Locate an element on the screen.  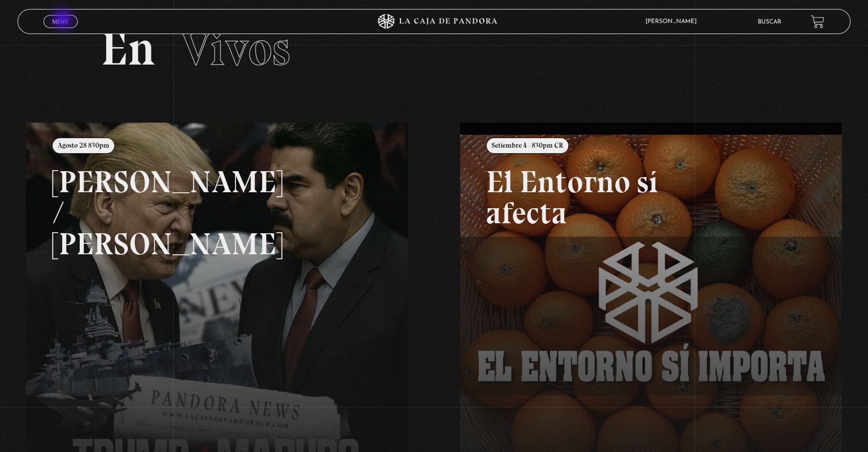
span: Cerrar is located at coordinates (61, 30).